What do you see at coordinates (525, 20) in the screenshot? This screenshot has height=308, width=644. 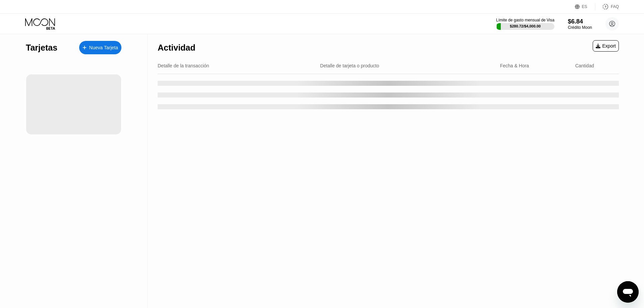 I see `div: Límite de gasto mensual de Visa` at bounding box center [525, 20].